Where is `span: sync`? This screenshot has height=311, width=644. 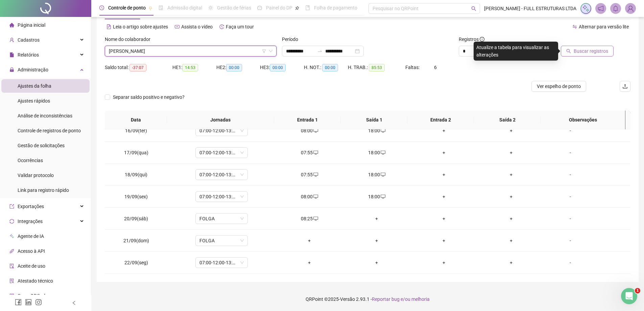 span: sync is located at coordinates (12, 221).